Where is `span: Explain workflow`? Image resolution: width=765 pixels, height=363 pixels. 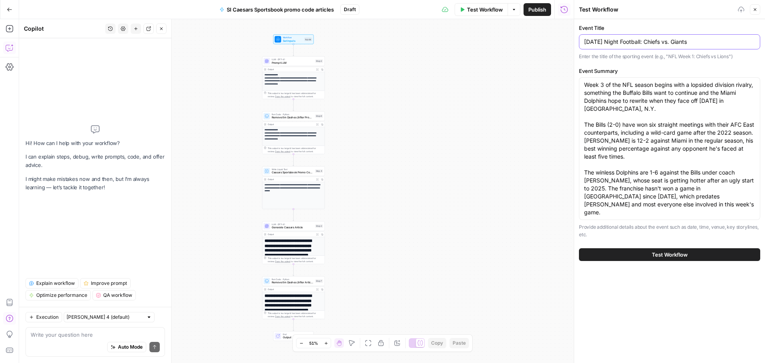 span: Explain workflow is located at coordinates (55, 283).